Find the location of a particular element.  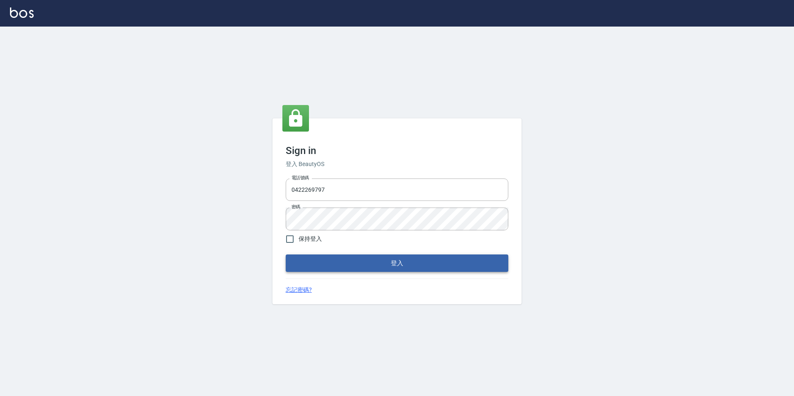

button: 登入 is located at coordinates (397, 263).